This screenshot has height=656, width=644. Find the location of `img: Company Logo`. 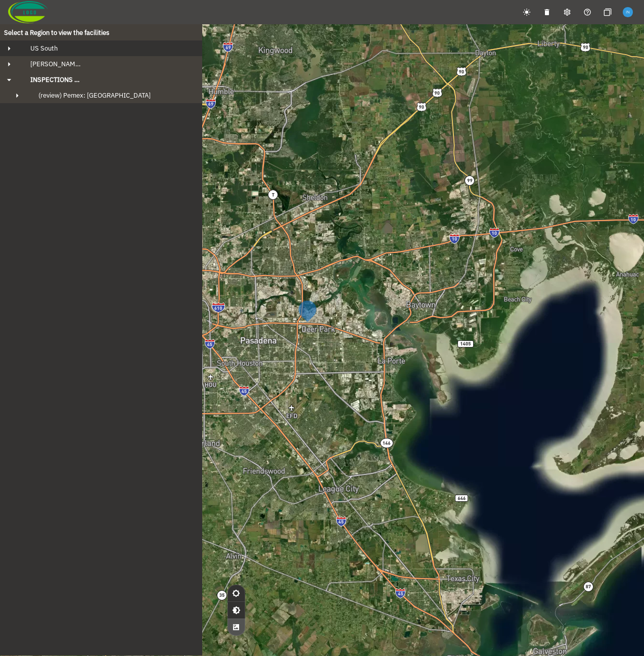

img: Company Logo is located at coordinates (28, 12).